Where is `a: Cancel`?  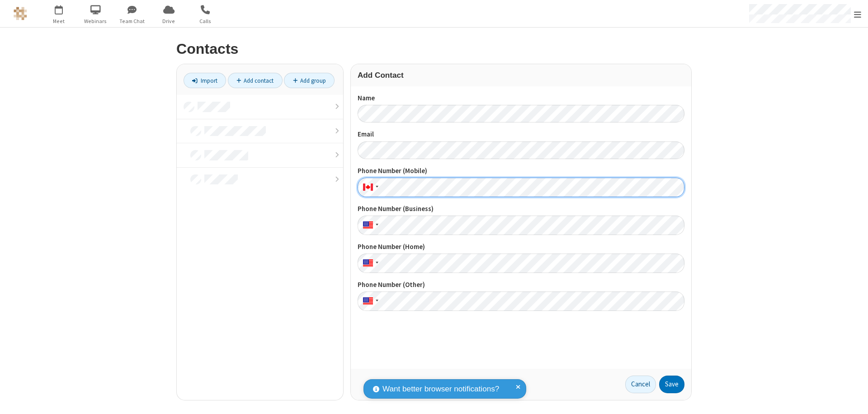 a: Cancel is located at coordinates (641, 385).